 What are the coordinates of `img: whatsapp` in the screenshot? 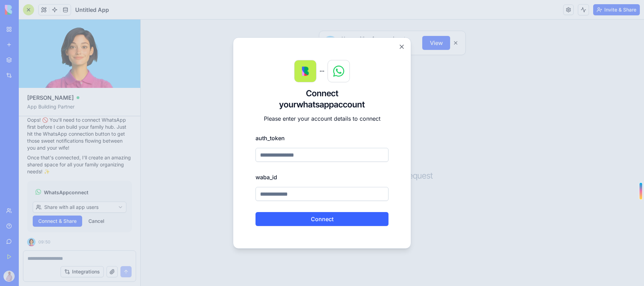 It's located at (339, 71).